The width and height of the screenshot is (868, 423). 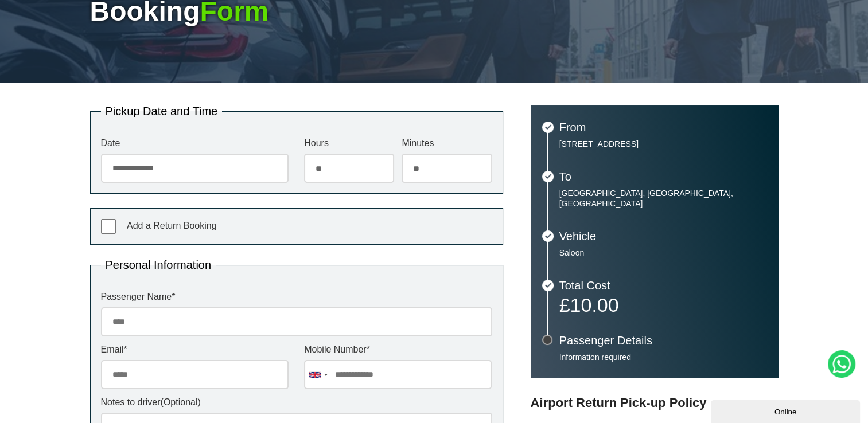 I want to click on label: Passenger Name, so click(x=297, y=297).